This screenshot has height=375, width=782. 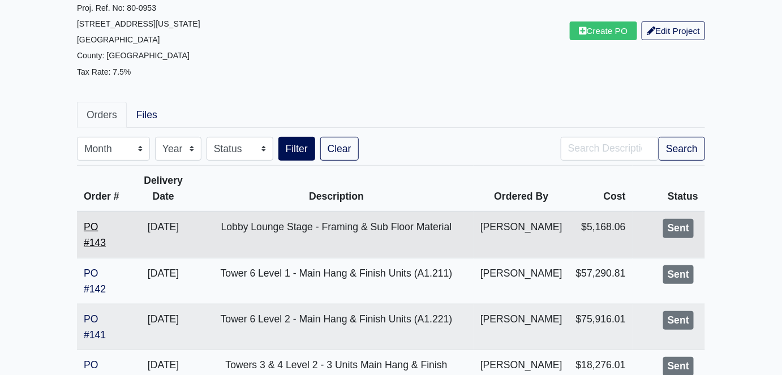 What do you see at coordinates (336, 189) in the screenshot?
I see `th: Description` at bounding box center [336, 189].